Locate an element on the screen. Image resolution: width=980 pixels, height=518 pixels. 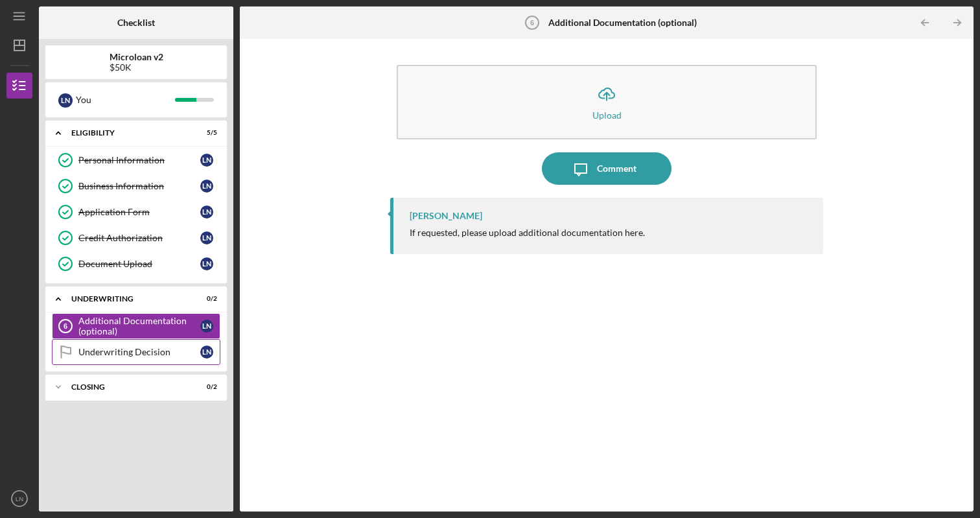
a: Credit AuthorizationLN is located at coordinates (136, 238).